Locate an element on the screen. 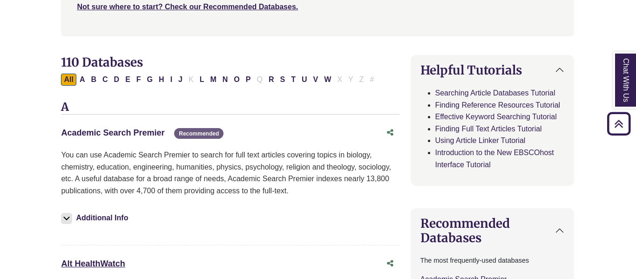 The width and height of the screenshot is (636, 279). a: Alt HealthWatch is located at coordinates (93, 264).